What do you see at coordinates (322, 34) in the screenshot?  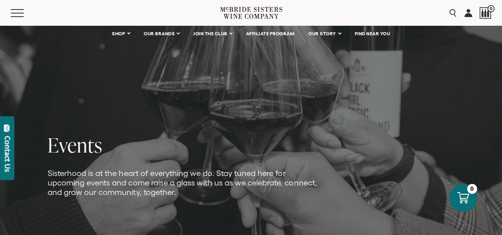 I see `span: OUR STORY` at bounding box center [322, 34].